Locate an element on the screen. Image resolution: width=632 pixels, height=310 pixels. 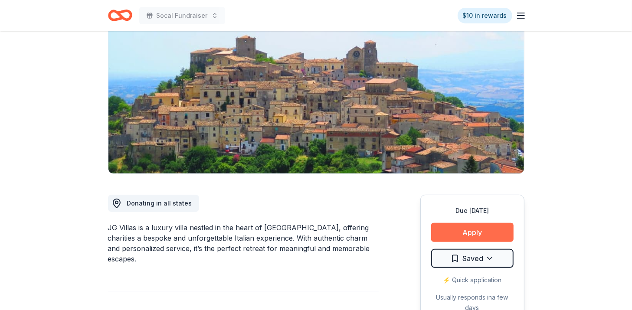
button: Socal Fundraiser is located at coordinates (182, 16).